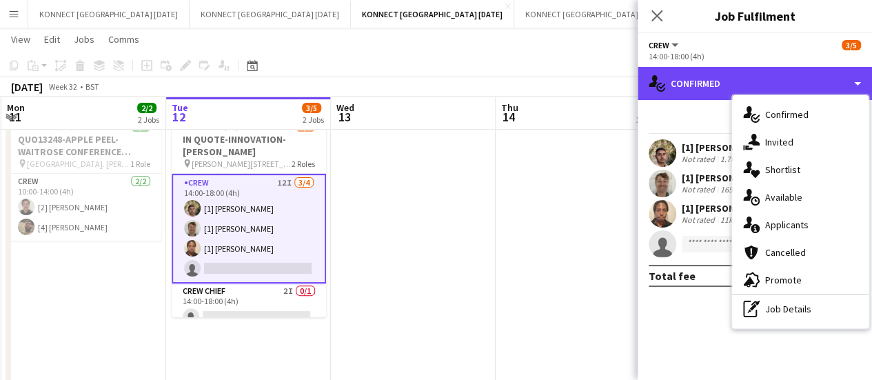  I want to click on span: 13, so click(344, 117).